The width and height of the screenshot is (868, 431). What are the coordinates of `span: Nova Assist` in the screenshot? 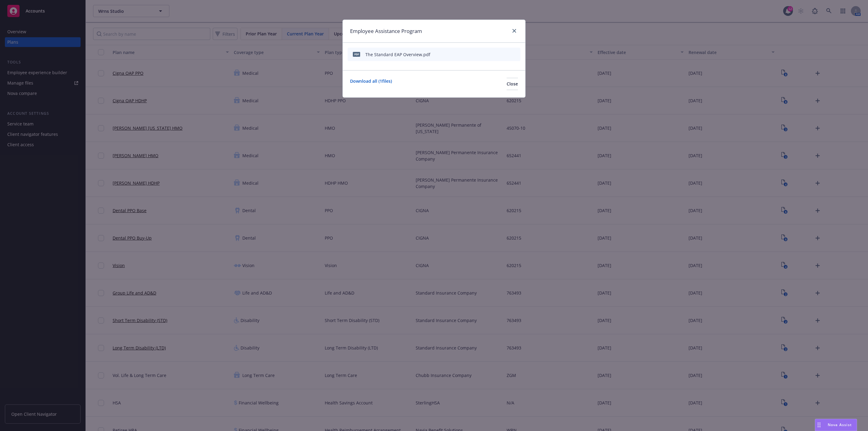 It's located at (839, 425).